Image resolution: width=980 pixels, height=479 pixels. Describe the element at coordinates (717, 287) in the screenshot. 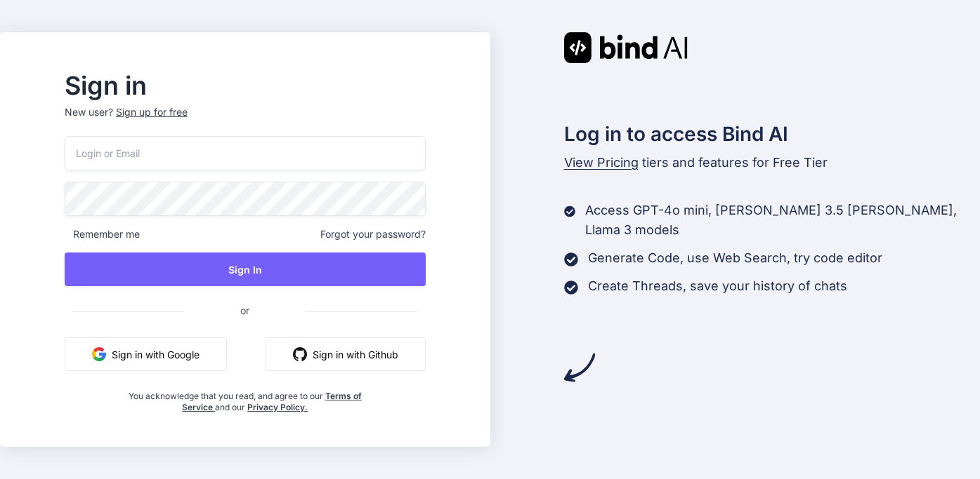

I see `p: Create Threads, save your history of chats` at that location.